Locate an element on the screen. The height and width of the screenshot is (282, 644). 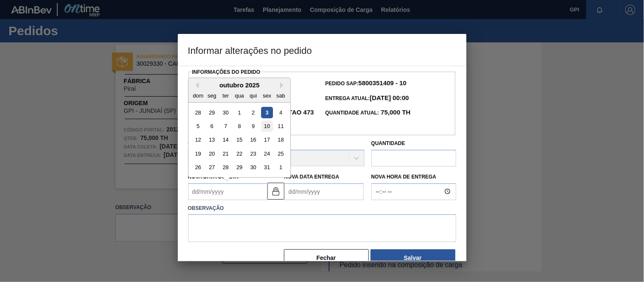
div: Choose sexta-feira, 17 de outubro de 2025 is located at coordinates (267, 139).